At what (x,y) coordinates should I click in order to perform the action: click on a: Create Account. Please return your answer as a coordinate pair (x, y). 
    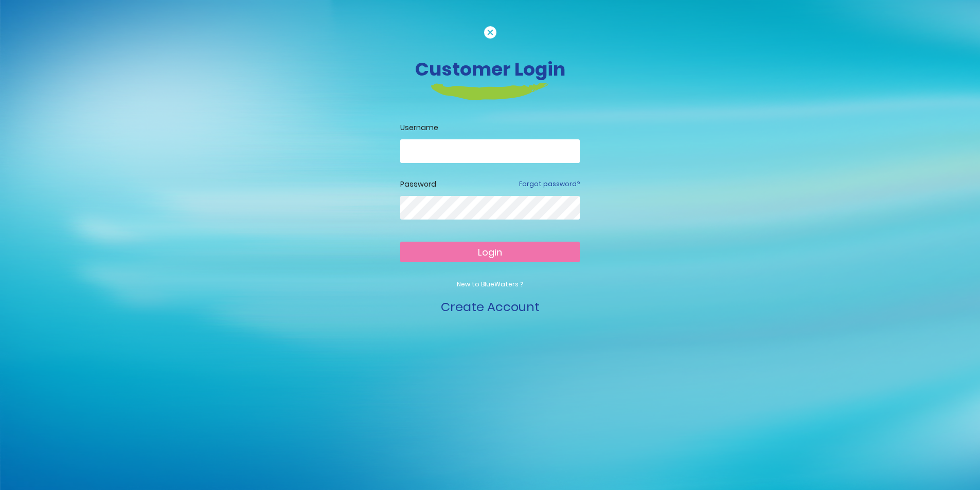
    Looking at the image, I should click on (490, 306).